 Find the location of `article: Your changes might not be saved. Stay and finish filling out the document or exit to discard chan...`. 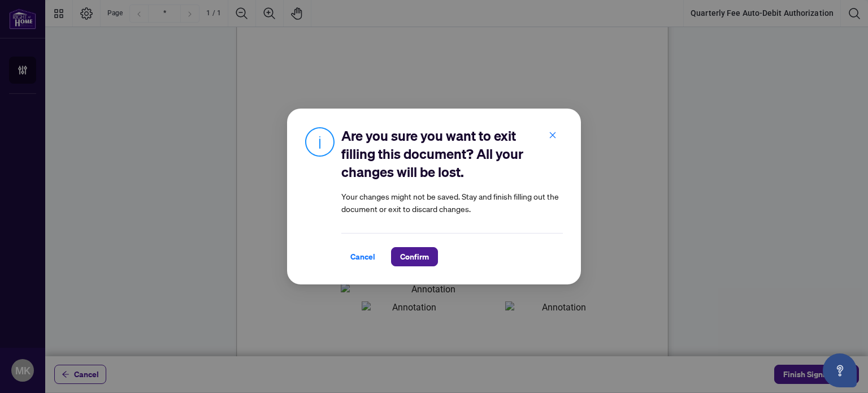

article: Your changes might not be saved. Stay and finish filling out the document or exit to discard chan... is located at coordinates (452, 202).